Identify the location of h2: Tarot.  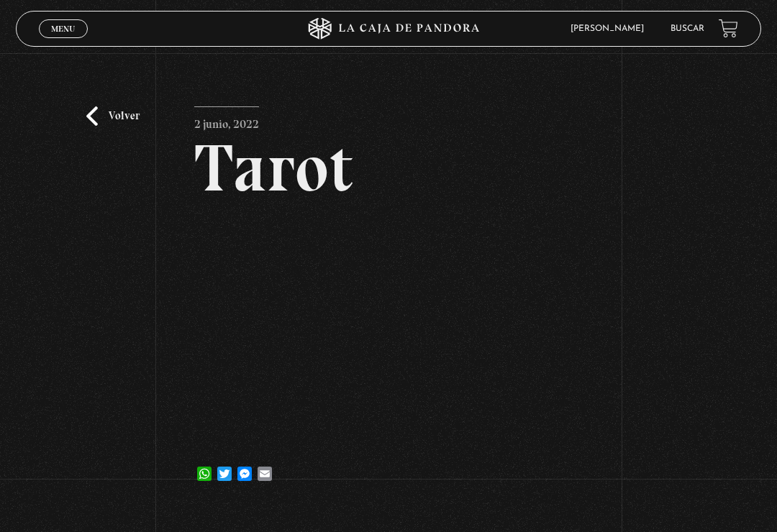
(388, 168).